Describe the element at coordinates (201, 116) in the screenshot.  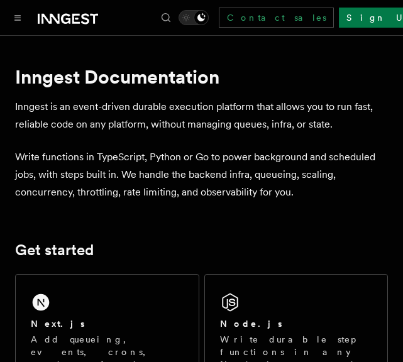
I see `p: Inngest is an event-driven durable execution platform that allows you to run fast, reliable code ...` at that location.